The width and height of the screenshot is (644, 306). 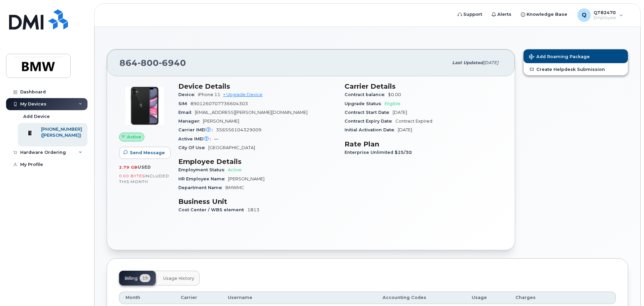 I want to click on span: 800, so click(x=148, y=63).